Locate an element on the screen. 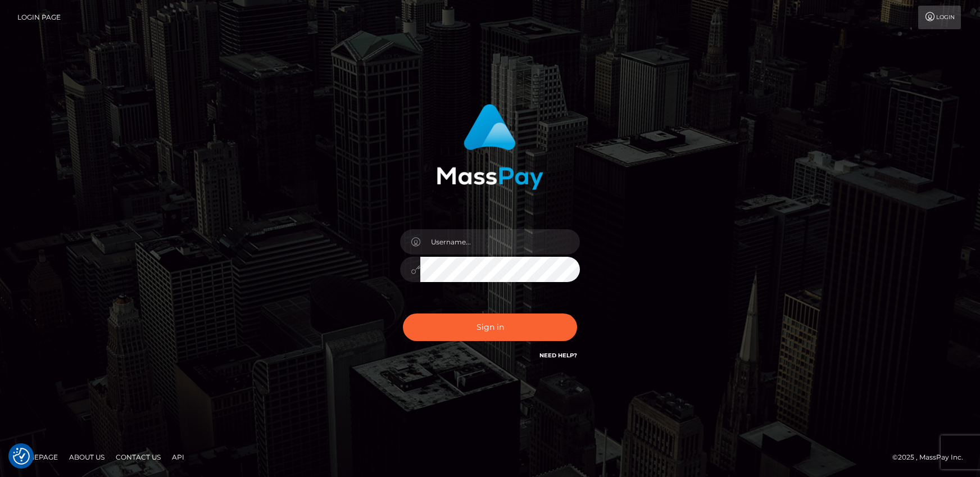  div: © 2025 , MassPay Inc. is located at coordinates (932, 457).